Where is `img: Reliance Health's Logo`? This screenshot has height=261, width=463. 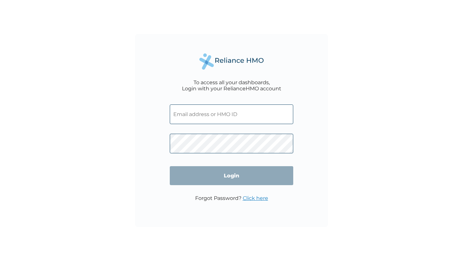 img: Reliance Health's Logo is located at coordinates (231, 61).